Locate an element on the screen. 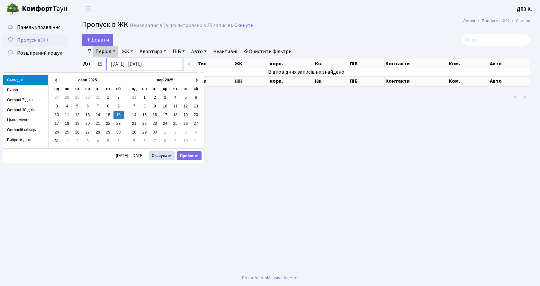 Image resolution: width=540 pixels, height=286 pixels. span: Панель управління is located at coordinates (39, 27).